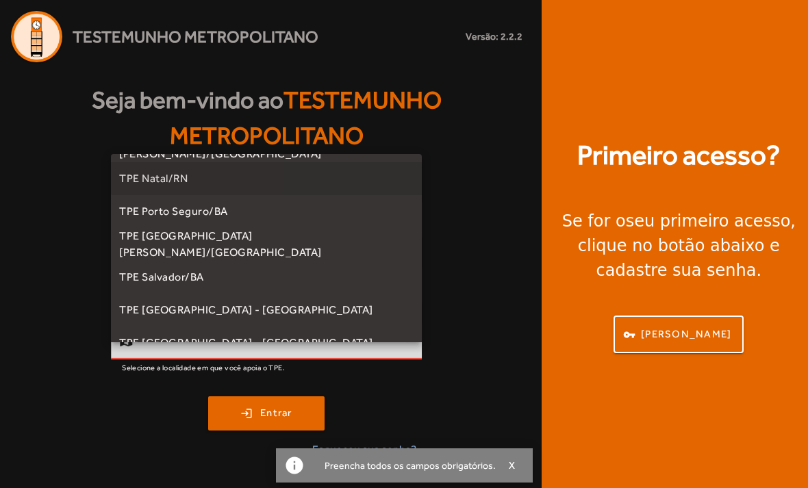 The image size is (808, 488). I want to click on span: TPE Porto Seguro/BA, so click(173, 212).